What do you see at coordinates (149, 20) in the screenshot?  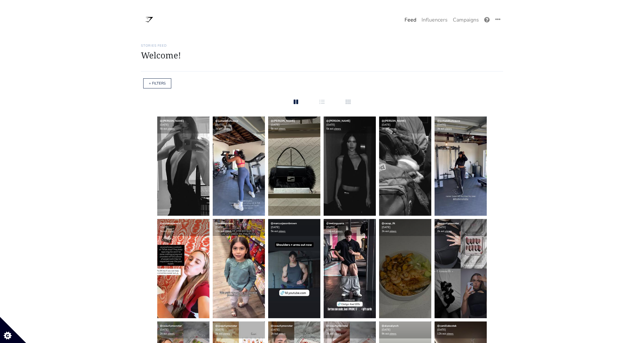 I see `img: 17:49:40_1637084980` at bounding box center [149, 20].